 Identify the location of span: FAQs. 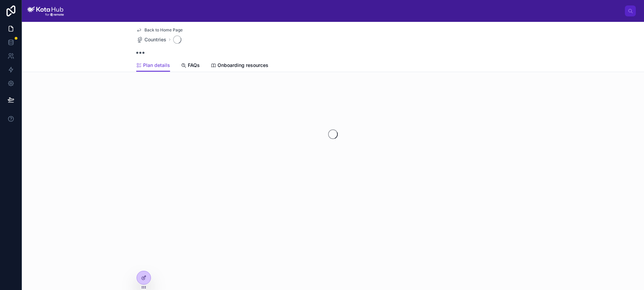
(194, 66).